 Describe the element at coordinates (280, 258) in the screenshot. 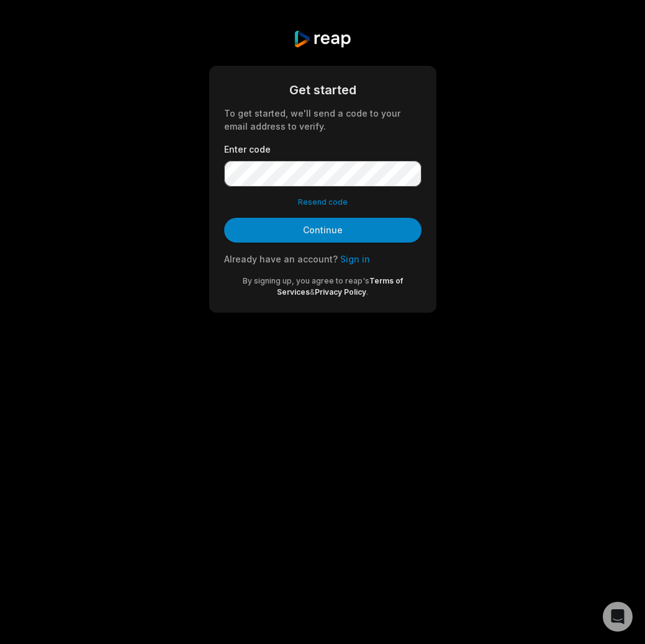

I see `span: Already have an account?` at that location.